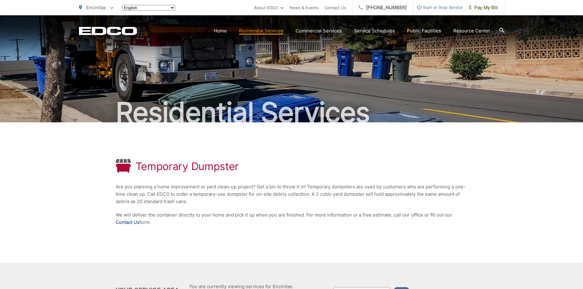  Describe the element at coordinates (292, 194) in the screenshot. I see `p: Are you planning a home improvement or yard clean-up project? Get a bin to throw it in! Temporary...` at that location.